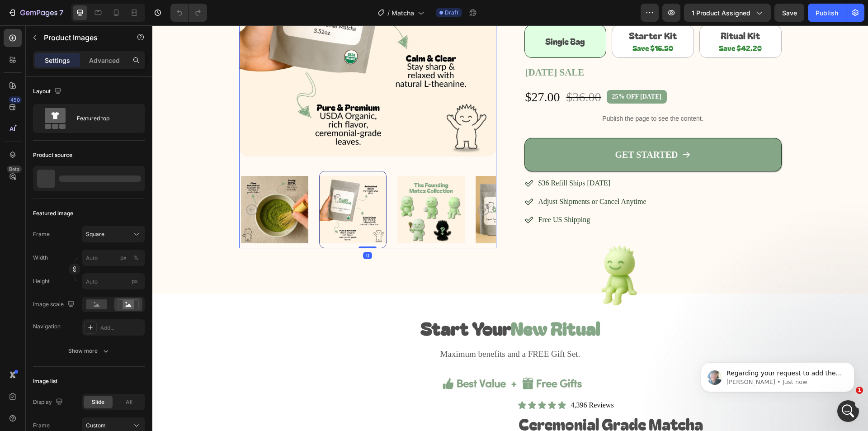  What do you see at coordinates (114, 258) in the screenshot?
I see `input: px%` at bounding box center [114, 258].